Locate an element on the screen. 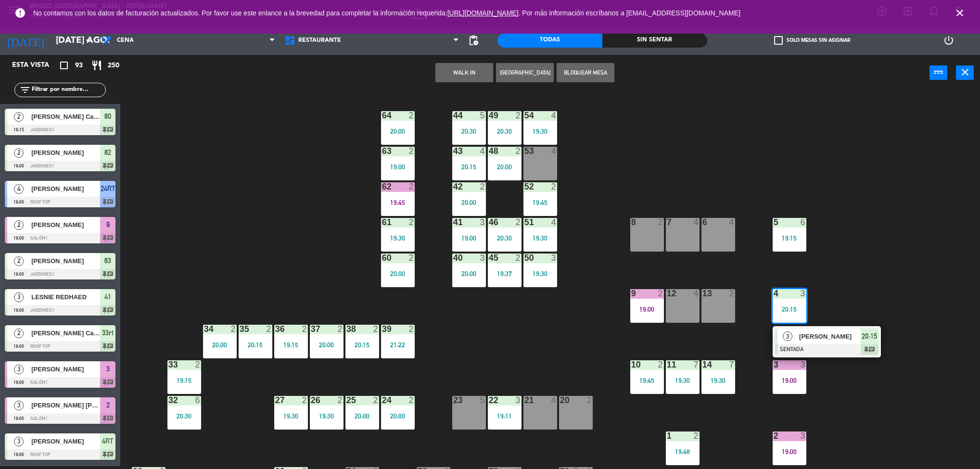  span: 82 is located at coordinates (107, 153).